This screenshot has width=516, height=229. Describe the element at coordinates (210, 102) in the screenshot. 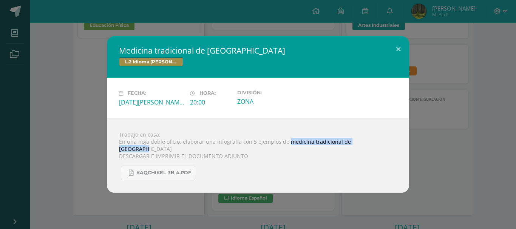

I see `div: 20:00` at that location.